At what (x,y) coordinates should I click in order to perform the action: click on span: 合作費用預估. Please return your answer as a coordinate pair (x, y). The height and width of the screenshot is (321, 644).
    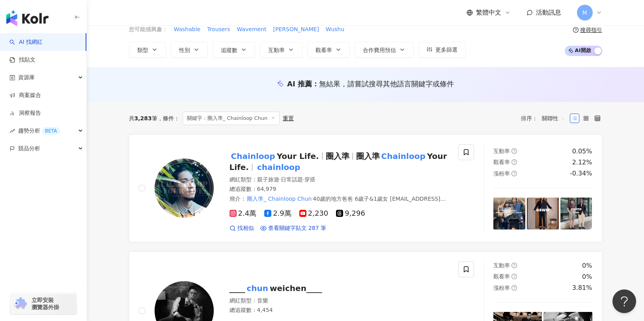
    Looking at the image, I should click on (379, 50).